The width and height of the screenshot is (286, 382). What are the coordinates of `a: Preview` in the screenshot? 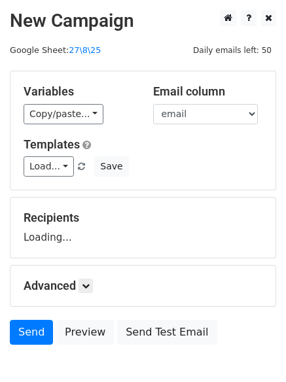 It's located at (85, 332).